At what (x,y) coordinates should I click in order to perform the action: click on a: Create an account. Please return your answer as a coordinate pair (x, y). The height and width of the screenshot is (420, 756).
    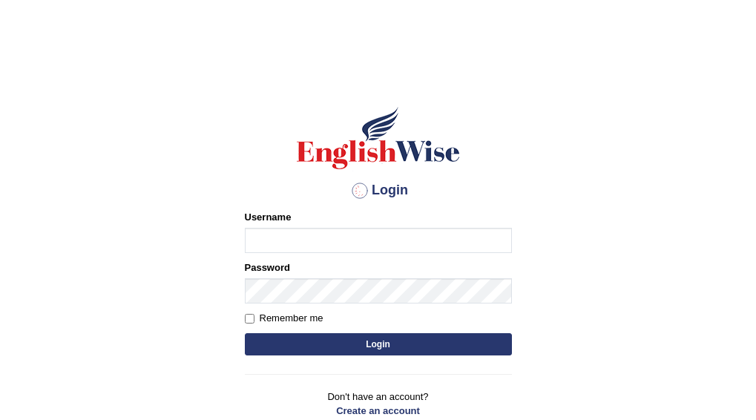
    Looking at the image, I should click on (378, 410).